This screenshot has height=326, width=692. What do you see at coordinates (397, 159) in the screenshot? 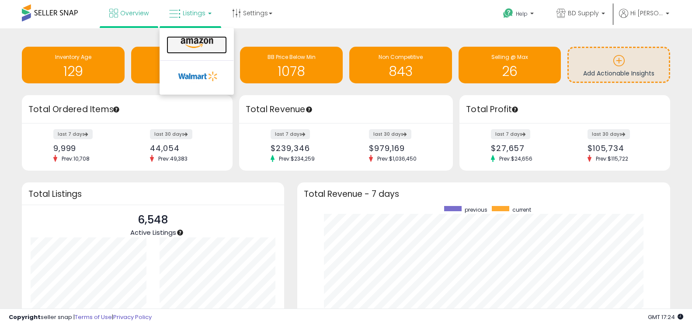
I see `span: Prev: $1,036,450` at bounding box center [397, 159].